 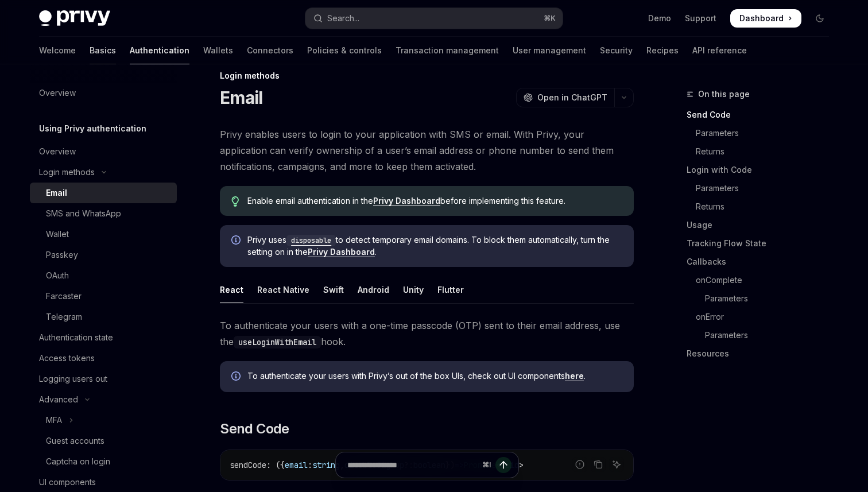 What do you see at coordinates (412, 465) in the screenshot?
I see `input: Ask a question...` at bounding box center [412, 465].